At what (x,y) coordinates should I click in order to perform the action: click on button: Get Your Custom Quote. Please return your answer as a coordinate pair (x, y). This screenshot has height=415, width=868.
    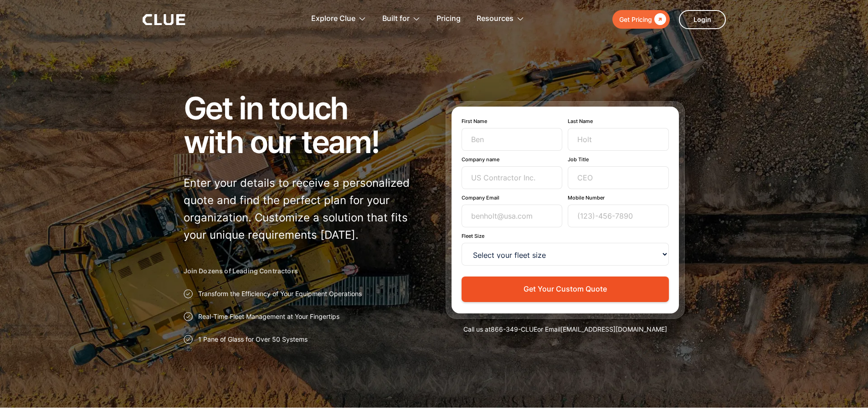
    Looking at the image, I should click on (566, 289).